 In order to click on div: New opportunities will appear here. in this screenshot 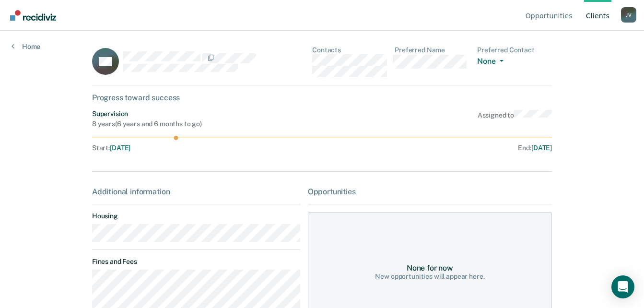, I will do `click(430, 276)`.